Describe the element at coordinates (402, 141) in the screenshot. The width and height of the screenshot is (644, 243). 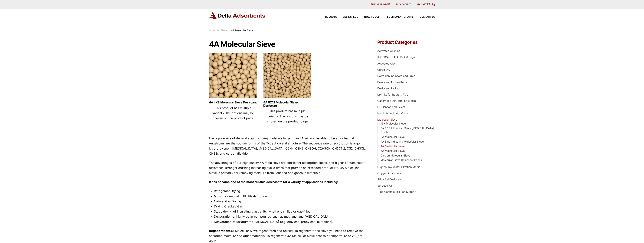
I see `a: 4A Blue Indicating Molecular Sieve` at that location.